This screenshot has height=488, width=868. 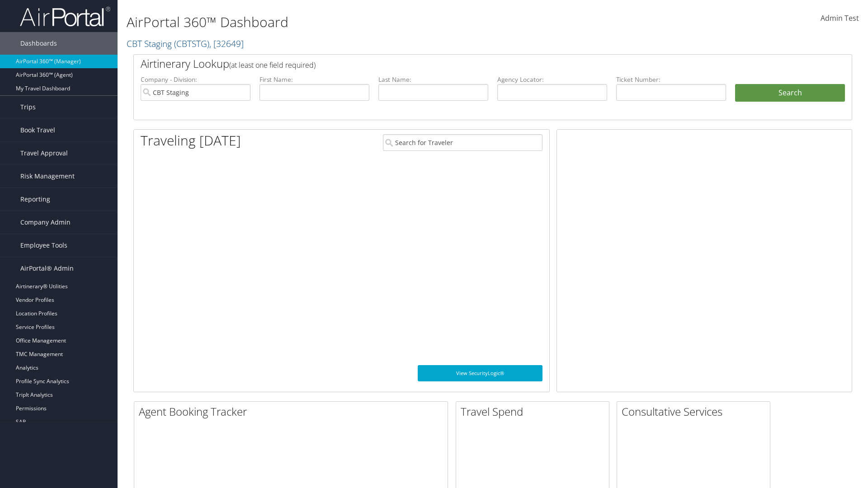 What do you see at coordinates (840, 18) in the screenshot?
I see `span: Admin Test` at bounding box center [840, 18].